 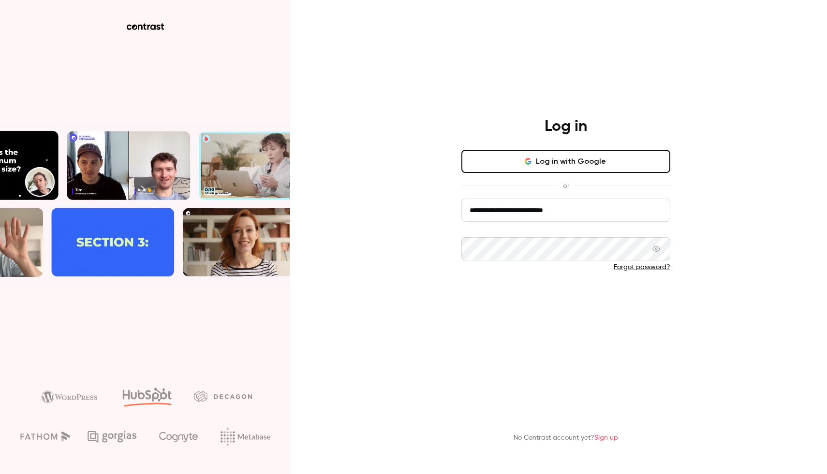 I want to click on a: Sign up, so click(x=606, y=438).